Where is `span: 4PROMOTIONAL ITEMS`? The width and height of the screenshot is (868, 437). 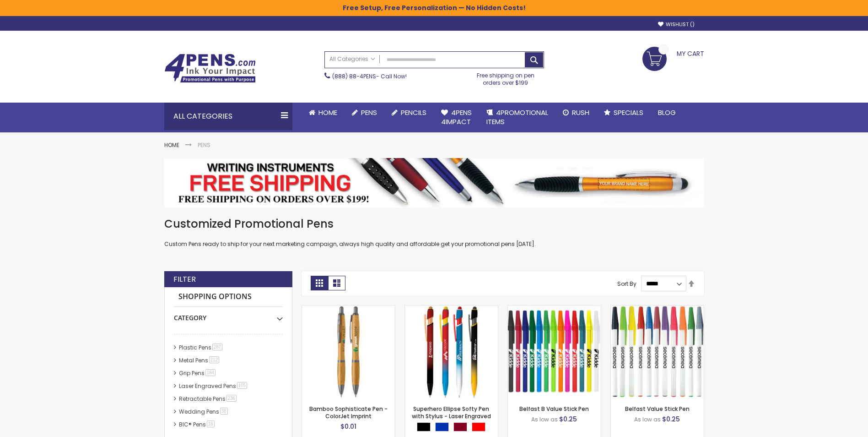 span: 4PROMOTIONAL ITEMS is located at coordinates (517, 117).